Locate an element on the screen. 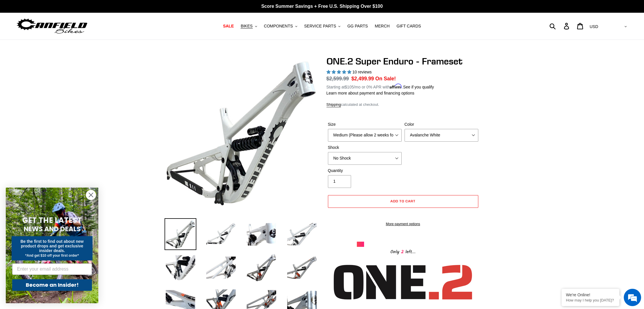 Image resolution: width=644 pixels, height=309 pixels. a: Shipping is located at coordinates (334, 105).